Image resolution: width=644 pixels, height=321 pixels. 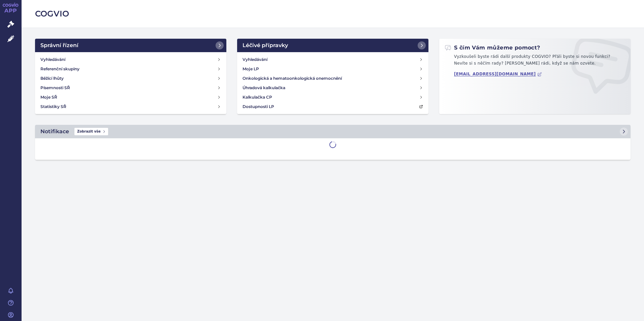 I want to click on h4: Referenční skupiny, so click(x=60, y=69).